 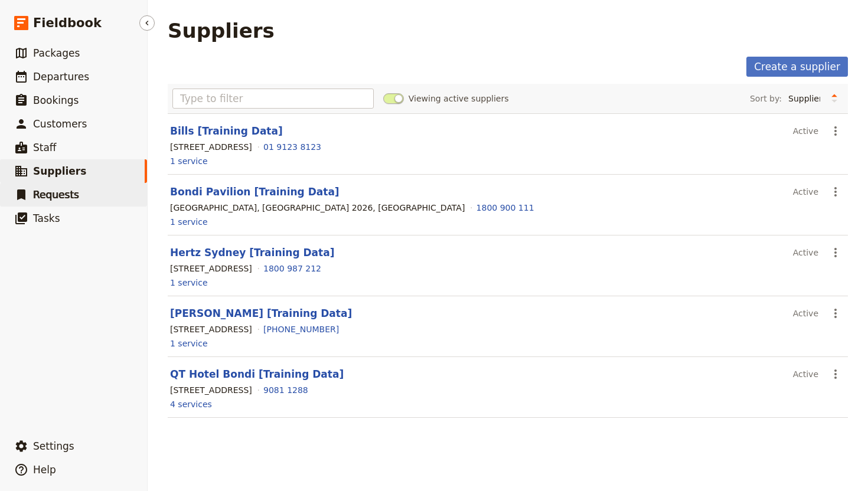 What do you see at coordinates (292, 147) in the screenshot?
I see `a: 01 9123 8123` at bounding box center [292, 147].